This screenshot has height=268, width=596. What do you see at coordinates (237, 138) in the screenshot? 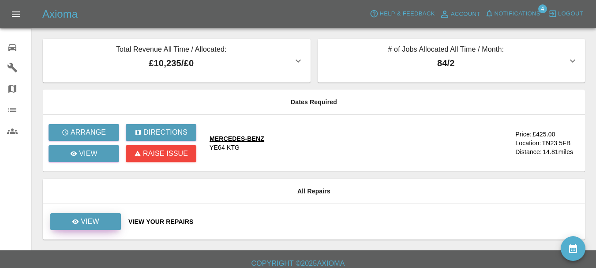
I see `div: MERCEDES-BENZ` at bounding box center [237, 138].